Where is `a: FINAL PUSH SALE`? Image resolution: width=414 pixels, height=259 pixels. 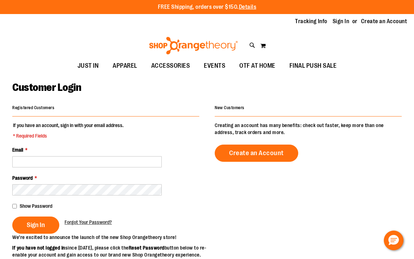
a: FINAL PUSH SALE is located at coordinates (313, 66).